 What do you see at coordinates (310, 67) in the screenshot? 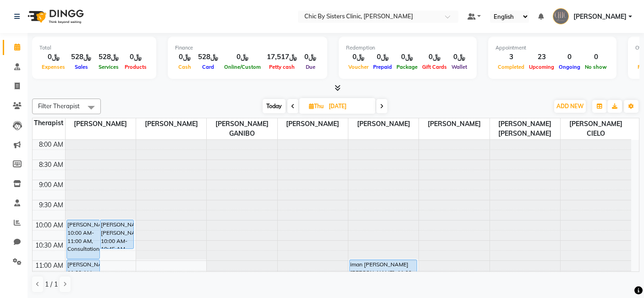
I see `span: Due` at bounding box center [310, 67].